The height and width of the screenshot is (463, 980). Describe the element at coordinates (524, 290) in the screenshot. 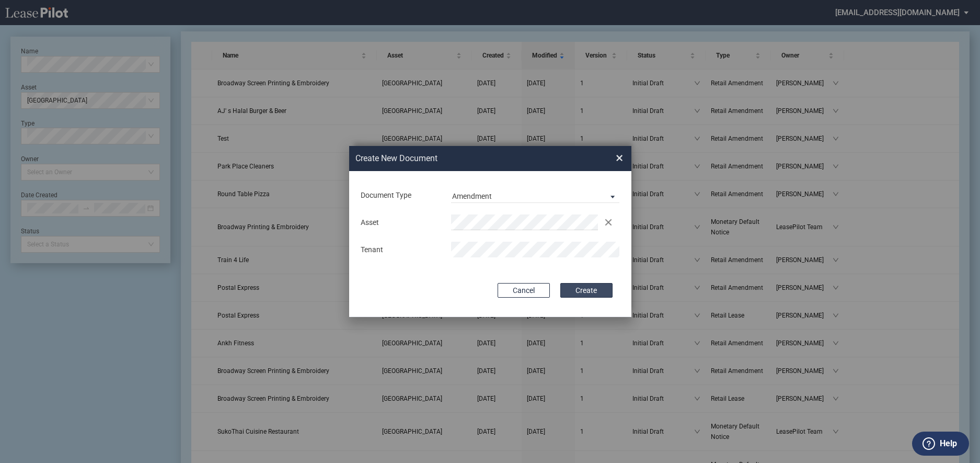

I see `button: Cancel` at that location.